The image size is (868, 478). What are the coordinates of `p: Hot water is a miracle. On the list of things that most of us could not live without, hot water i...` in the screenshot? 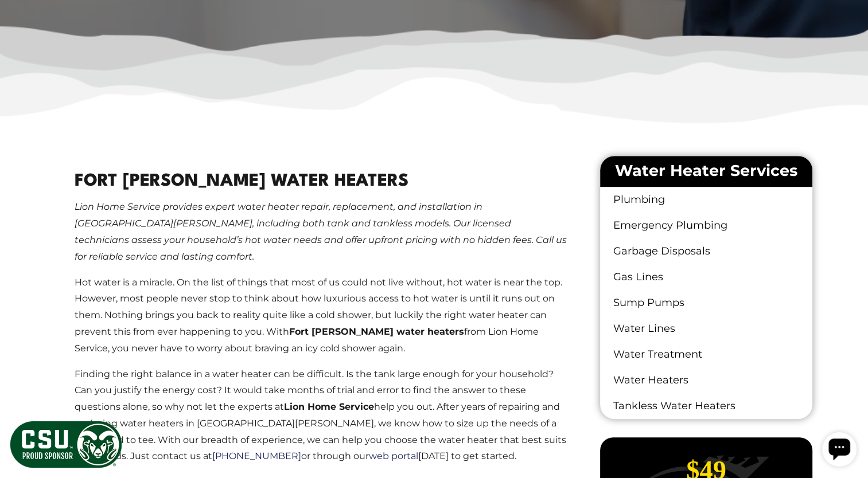 It's located at (320, 316).